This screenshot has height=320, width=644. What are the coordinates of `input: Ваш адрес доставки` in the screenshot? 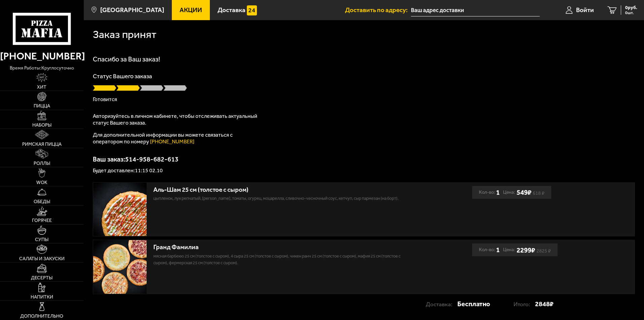 It's located at (475, 10).